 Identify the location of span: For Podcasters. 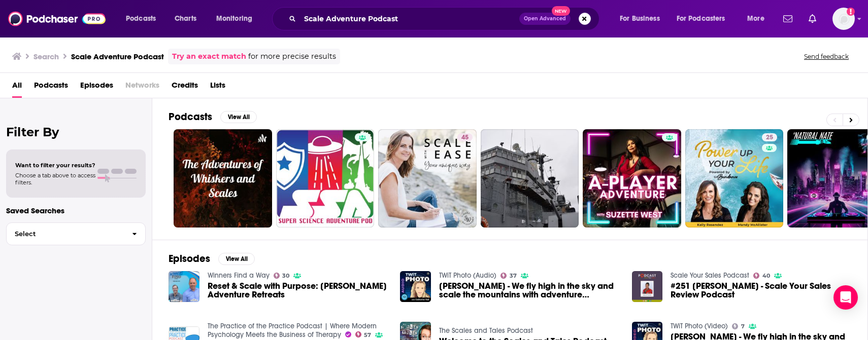
(701, 19).